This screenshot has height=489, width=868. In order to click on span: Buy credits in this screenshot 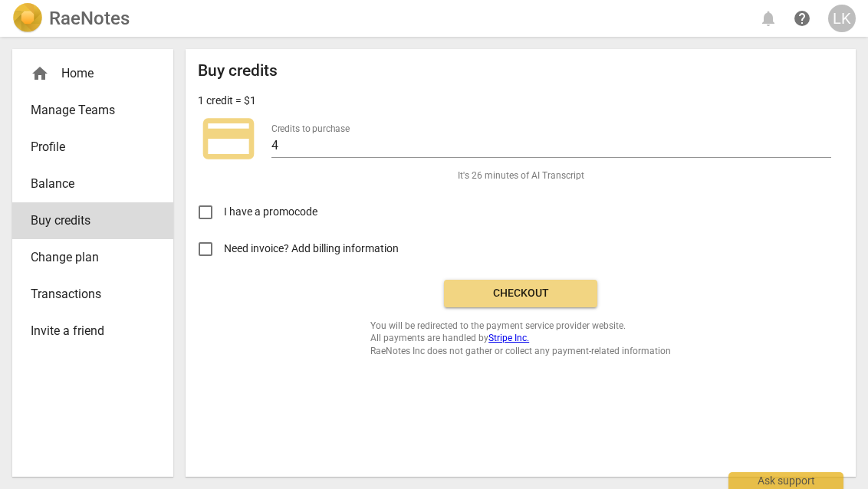, I will do `click(86, 221)`.